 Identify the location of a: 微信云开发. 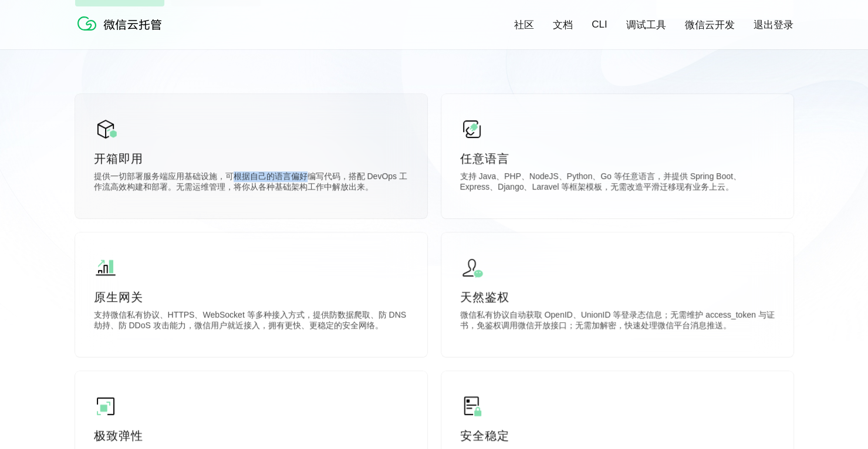
(710, 25).